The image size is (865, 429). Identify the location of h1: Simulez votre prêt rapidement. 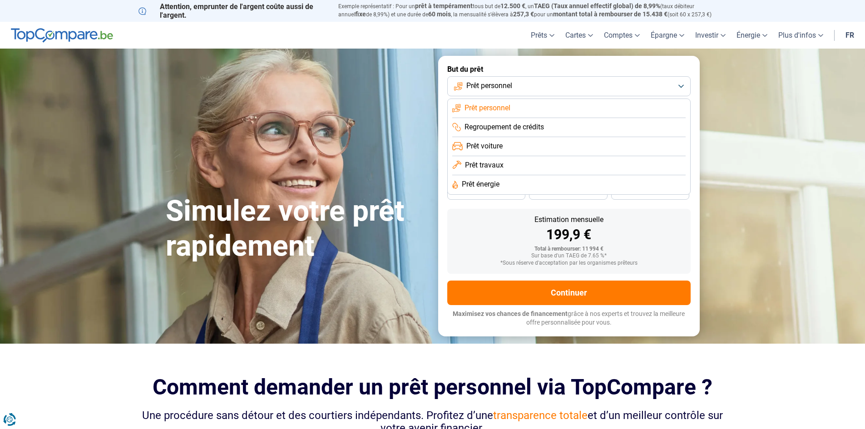
(297, 229).